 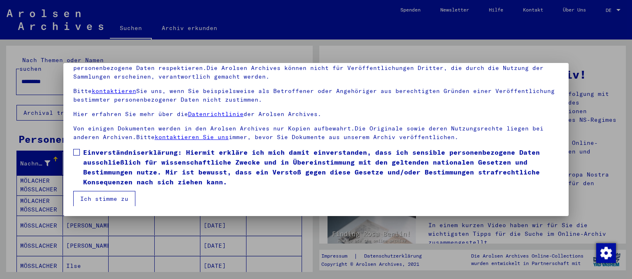 I want to click on a: kontaktieren Sie uns, so click(x=192, y=137).